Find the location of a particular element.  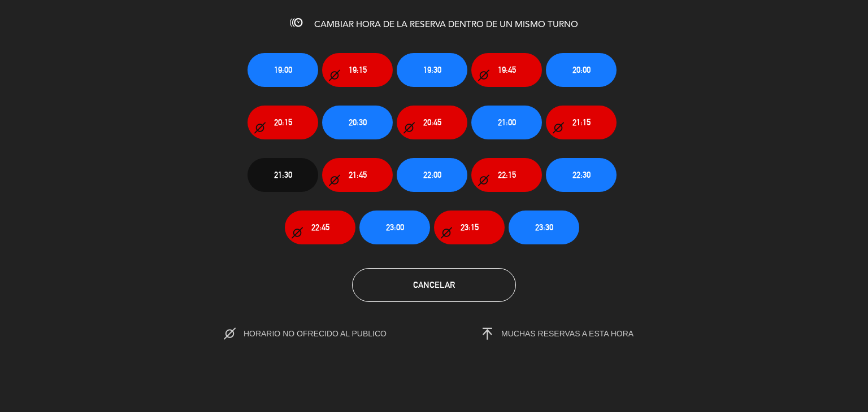

button: 21:45 is located at coordinates (357, 175).